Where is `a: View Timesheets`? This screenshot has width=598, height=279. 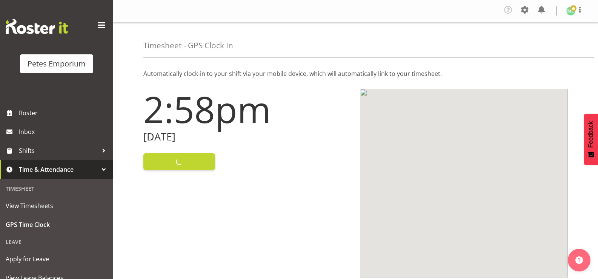
a: View Timesheets is located at coordinates (57, 206).